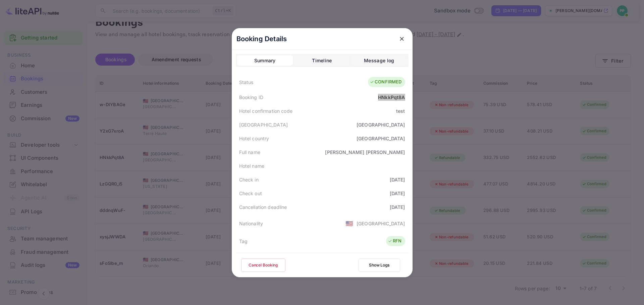 This screenshot has width=644, height=305. I want to click on p: Booking Details, so click(262, 39).